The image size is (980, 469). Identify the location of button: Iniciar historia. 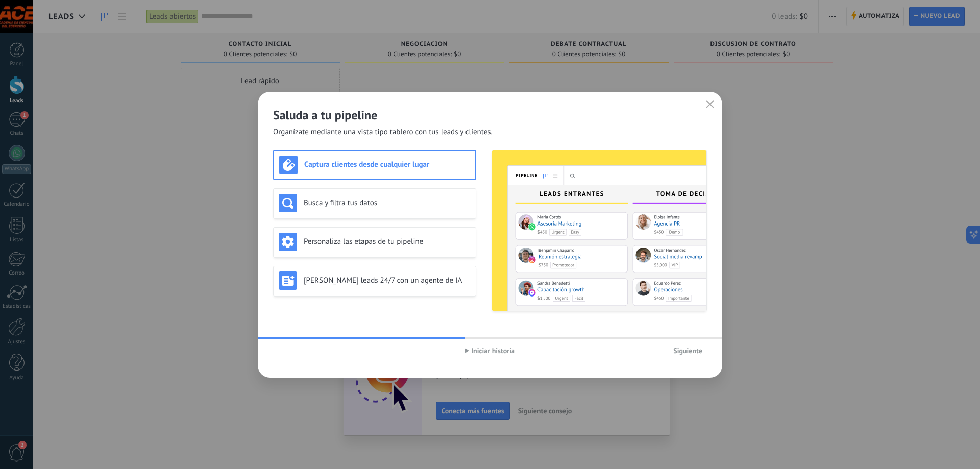
(490, 350).